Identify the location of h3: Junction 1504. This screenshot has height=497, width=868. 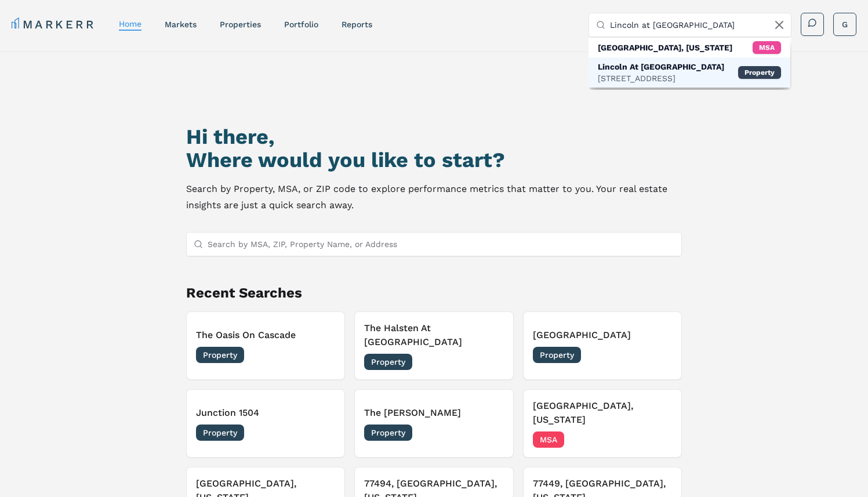
(266, 413).